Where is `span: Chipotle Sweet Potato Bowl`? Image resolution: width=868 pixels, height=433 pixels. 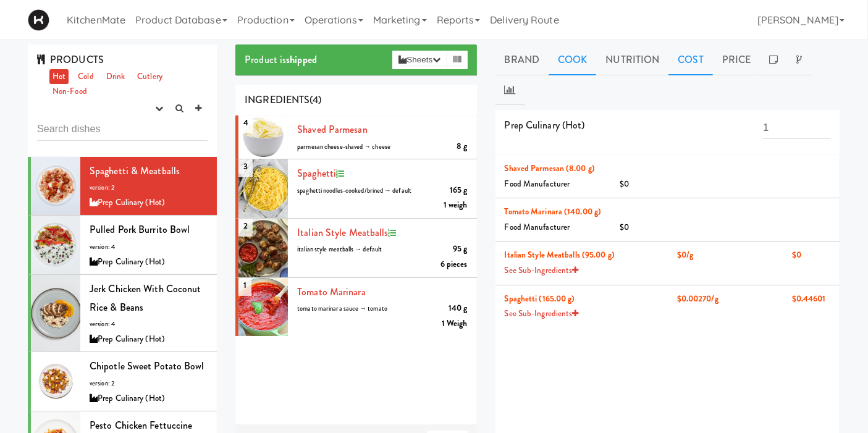 span: Chipotle Sweet Potato Bowl is located at coordinates (147, 366).